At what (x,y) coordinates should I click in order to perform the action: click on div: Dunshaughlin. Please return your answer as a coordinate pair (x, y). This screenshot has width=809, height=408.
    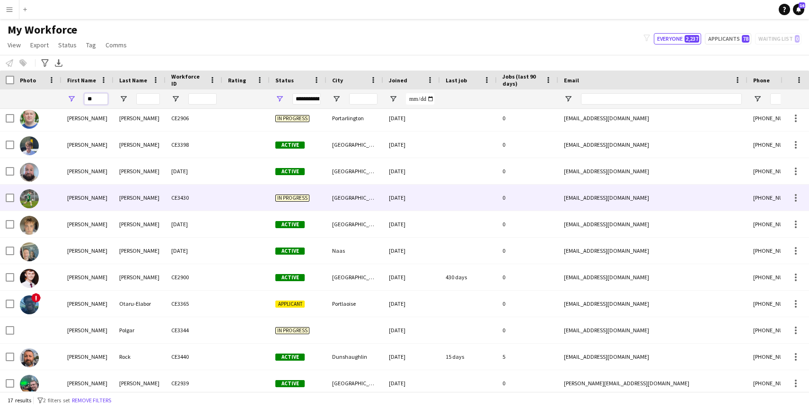
    Looking at the image, I should click on (355, 356).